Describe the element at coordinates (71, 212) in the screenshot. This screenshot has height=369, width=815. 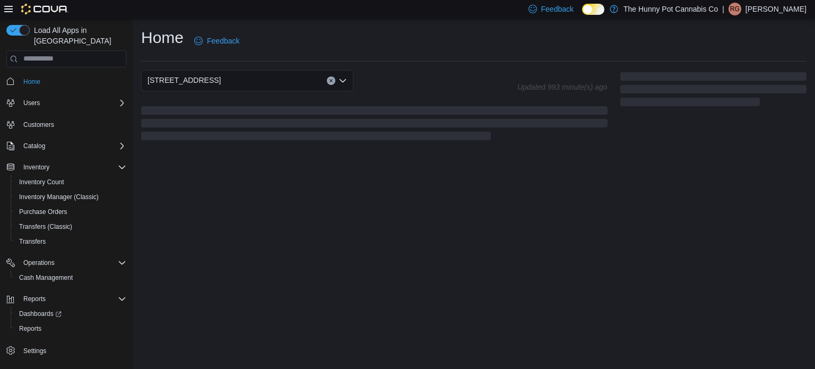
I see `button: Purchase Orders` at that location.